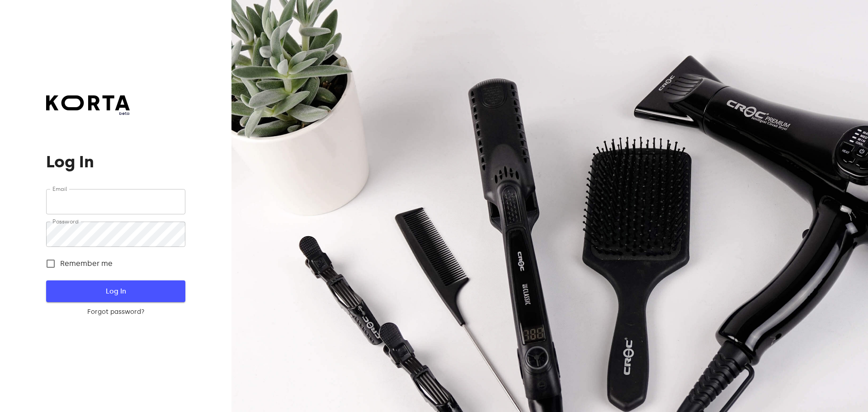  I want to click on button: Log In, so click(115, 291).